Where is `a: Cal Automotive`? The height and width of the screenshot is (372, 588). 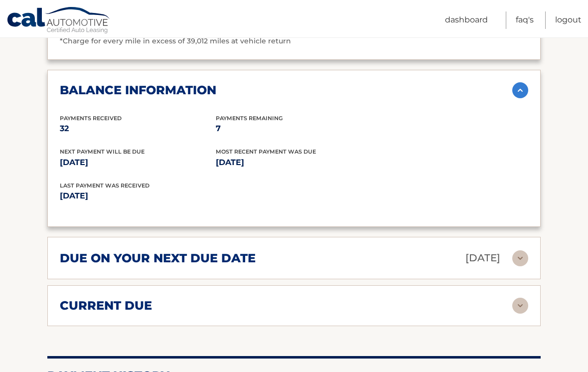
a: Cal Automotive is located at coordinates (58, 21).